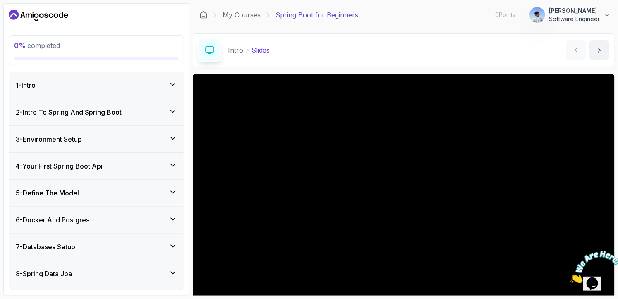  What do you see at coordinates (5, 7) in the screenshot?
I see `span: 1` at bounding box center [5, 7].